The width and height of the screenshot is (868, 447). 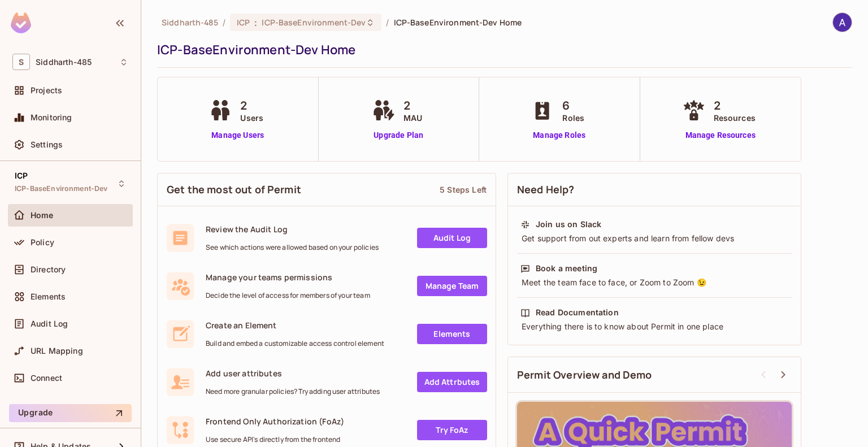 What do you see at coordinates (452, 334) in the screenshot?
I see `a: Elements` at bounding box center [452, 334].